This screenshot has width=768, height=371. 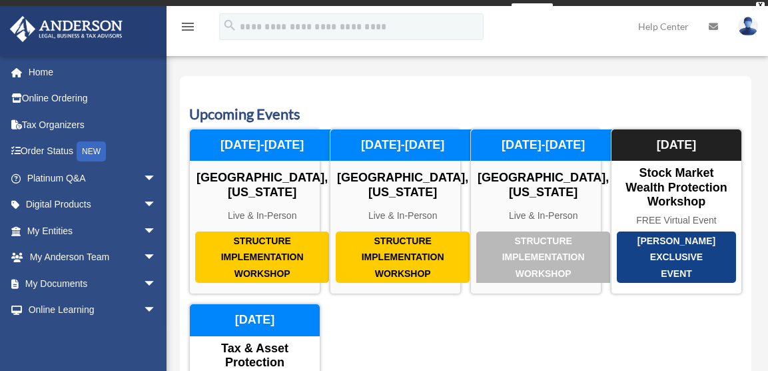 I want to click on img: Anderson Advisors Platinum Portal, so click(x=66, y=29).